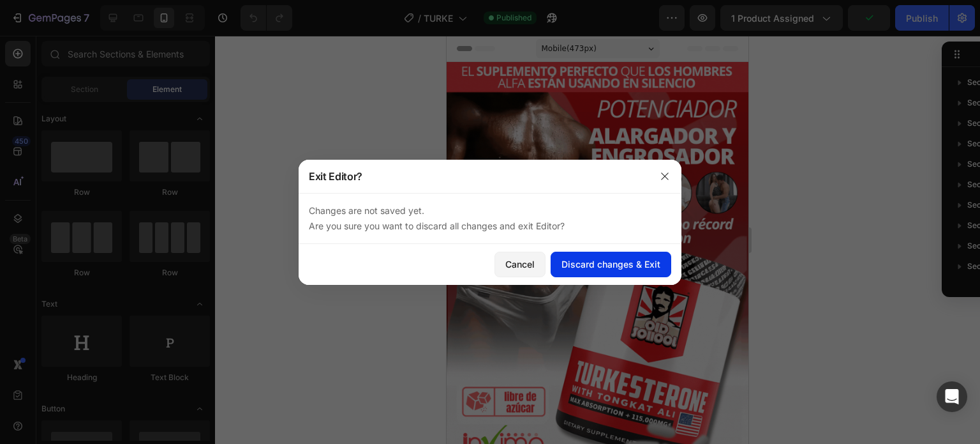 This screenshot has height=444, width=980. What do you see at coordinates (123, 13) in the screenshot?
I see `span: Mobile ( 473 px)` at bounding box center [123, 13].